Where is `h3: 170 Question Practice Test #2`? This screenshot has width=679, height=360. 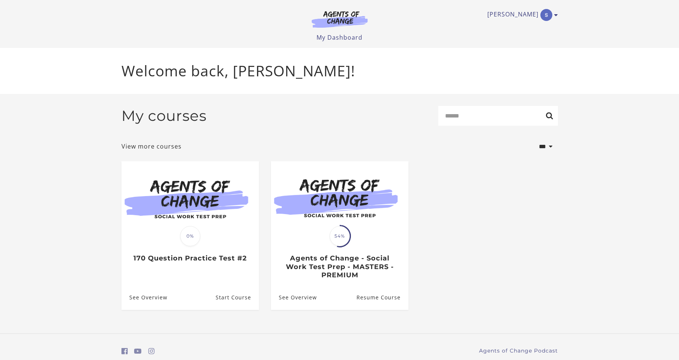 h3: 170 Question Practice Test #2 is located at coordinates (190, 258).